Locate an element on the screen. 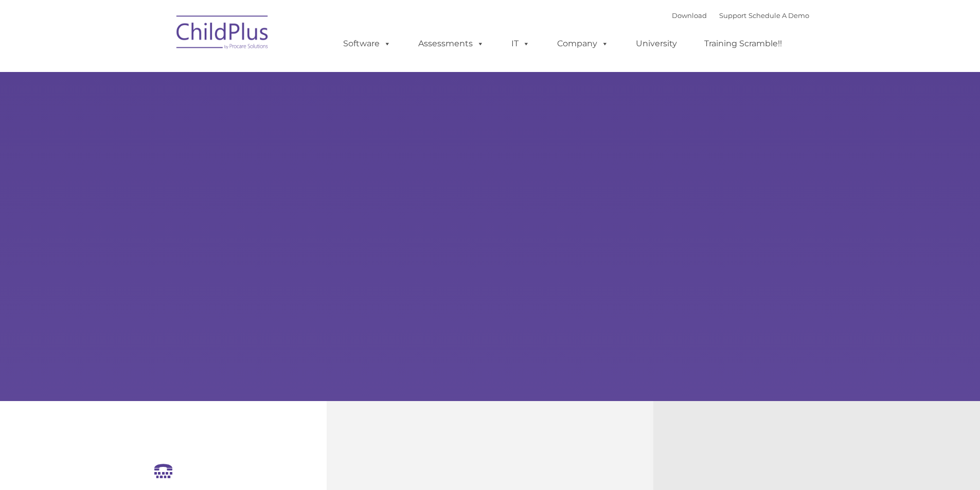  a: IT is located at coordinates (521, 43).